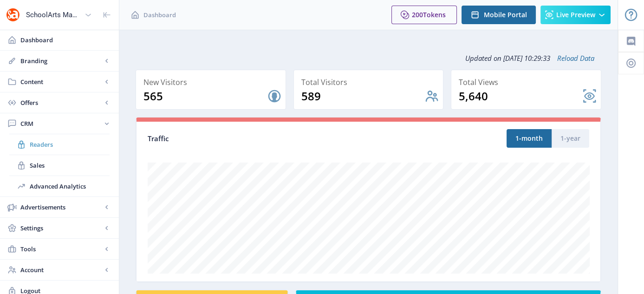 The width and height of the screenshot is (644, 294). What do you see at coordinates (258, 138) in the screenshot?
I see `div: Traffic` at bounding box center [258, 138].